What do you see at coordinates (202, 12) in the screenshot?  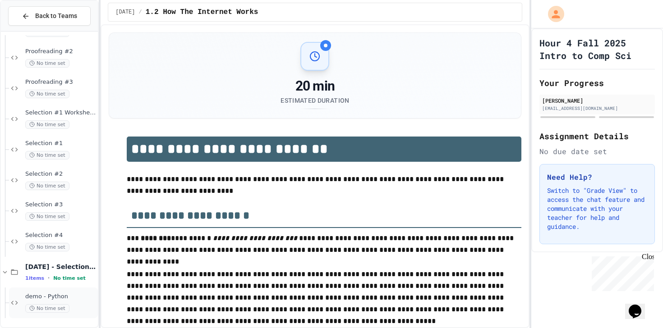 I see `span: 1.2 How The Internet Works` at bounding box center [202, 12].